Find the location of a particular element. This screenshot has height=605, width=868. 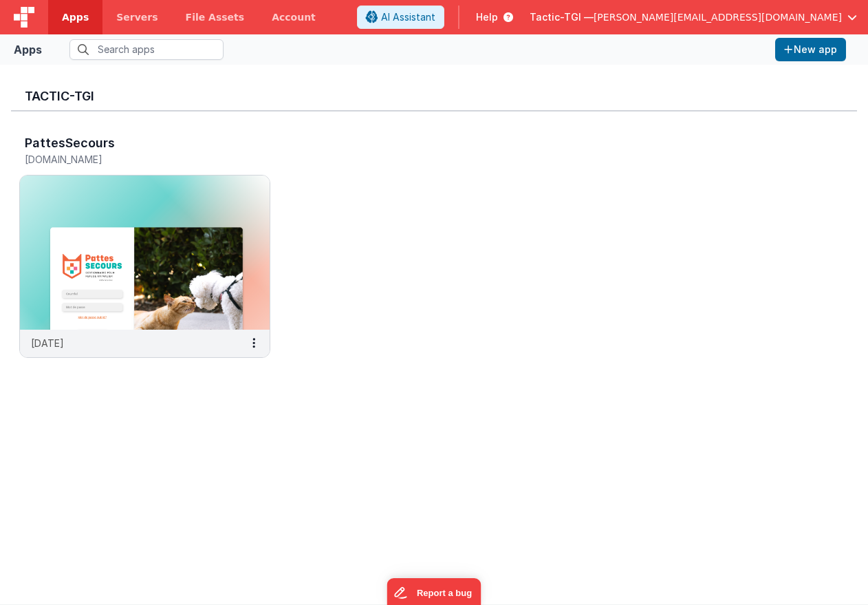

span: AI Assistant is located at coordinates (408, 17).